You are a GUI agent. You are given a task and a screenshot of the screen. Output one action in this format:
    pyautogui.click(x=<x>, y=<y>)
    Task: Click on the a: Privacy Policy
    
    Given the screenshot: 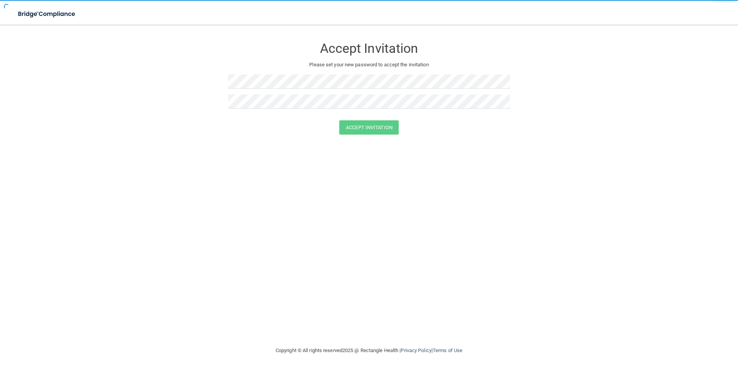 What is the action you would take?
    pyautogui.click(x=416, y=350)
    